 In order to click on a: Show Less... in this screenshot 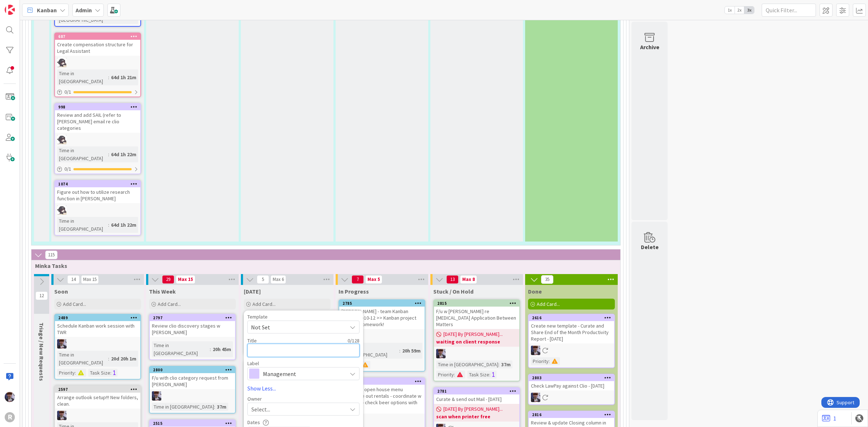, I will do `click(303, 388)`.